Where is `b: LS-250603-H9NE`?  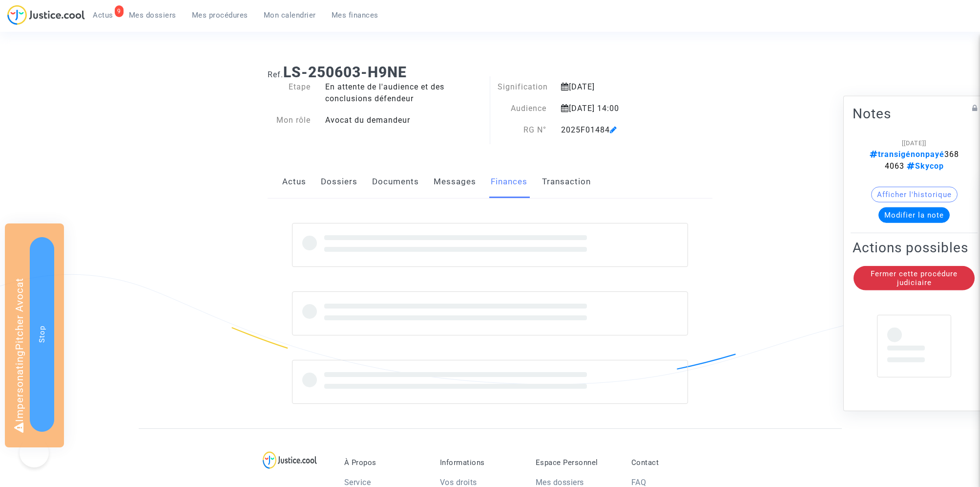 b: LS-250603-H9NE is located at coordinates (345, 72).